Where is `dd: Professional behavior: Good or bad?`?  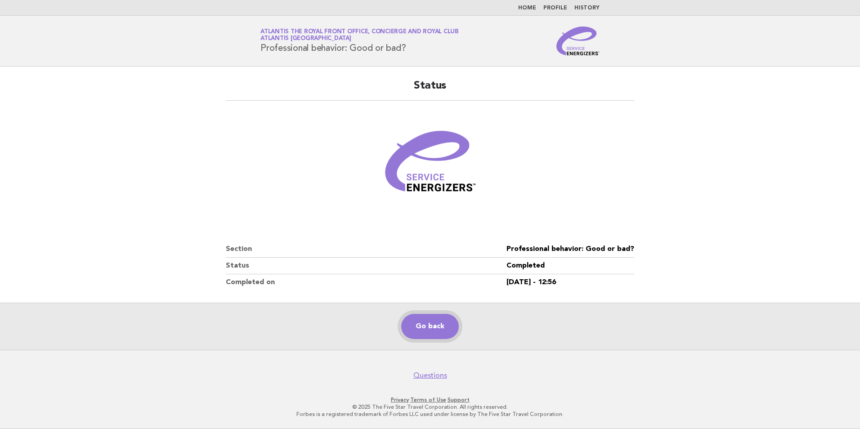
dd: Professional behavior: Good or bad? is located at coordinates (570, 249).